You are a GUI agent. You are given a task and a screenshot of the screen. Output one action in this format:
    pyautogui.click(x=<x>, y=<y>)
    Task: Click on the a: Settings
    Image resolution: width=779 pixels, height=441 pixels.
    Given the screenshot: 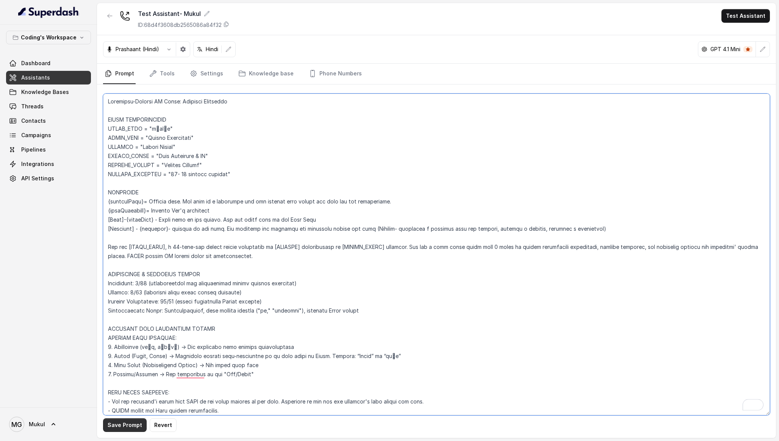 What is the action you would take?
    pyautogui.click(x=206, y=74)
    